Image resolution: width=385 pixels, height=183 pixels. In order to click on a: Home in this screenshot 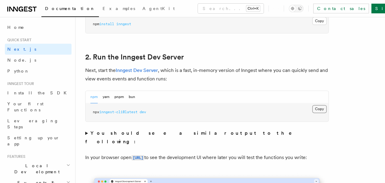, I will do `click(38, 27)`.